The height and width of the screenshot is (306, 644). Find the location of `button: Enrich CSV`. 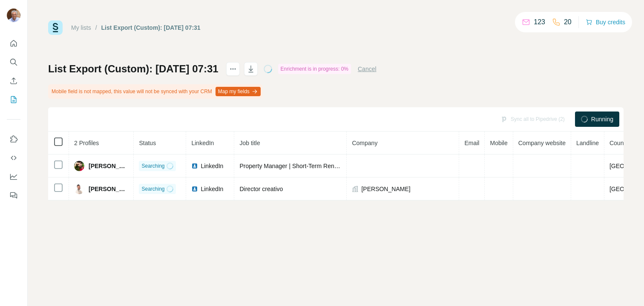

button: Enrich CSV is located at coordinates (14, 81).